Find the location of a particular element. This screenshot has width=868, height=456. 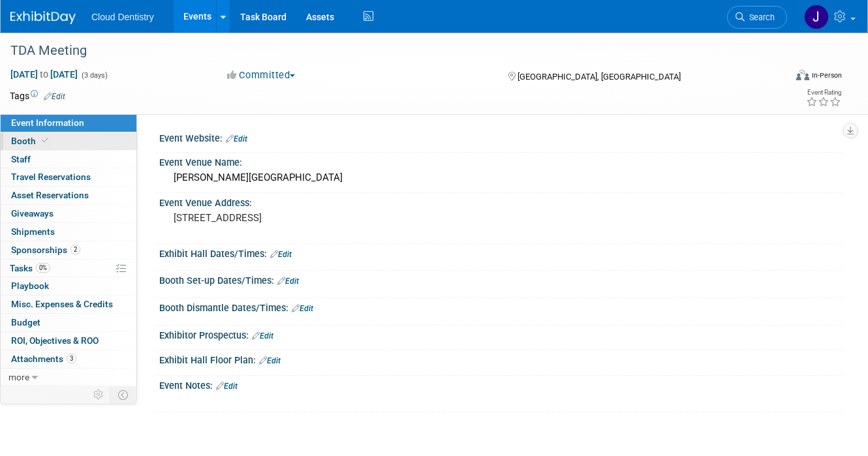

div: In-Person is located at coordinates (826, 75).